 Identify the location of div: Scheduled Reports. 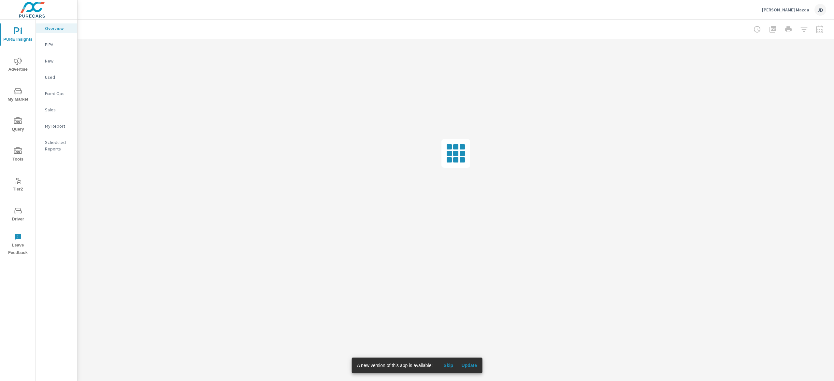
(56, 146).